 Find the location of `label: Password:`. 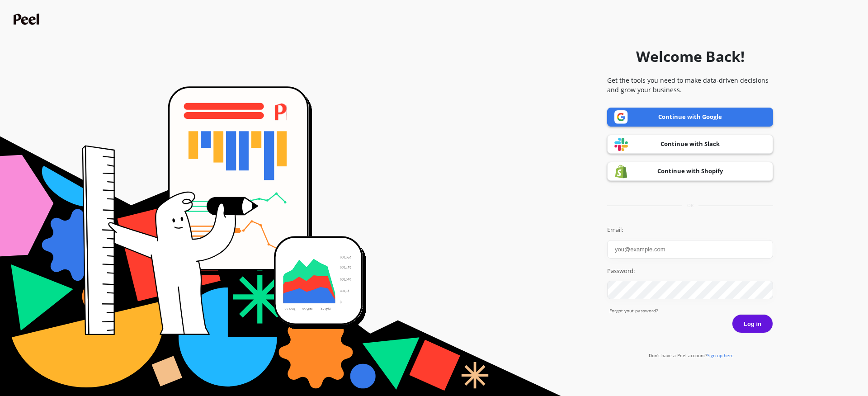

label: Password: is located at coordinates (690, 271).